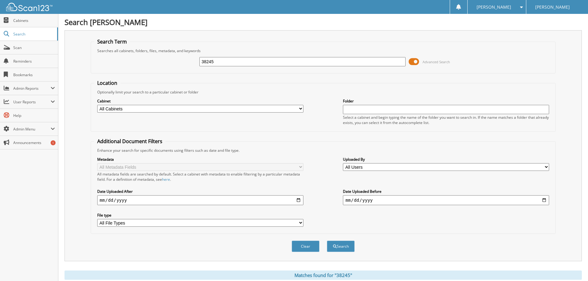  I want to click on label: Cabinet, so click(200, 101).